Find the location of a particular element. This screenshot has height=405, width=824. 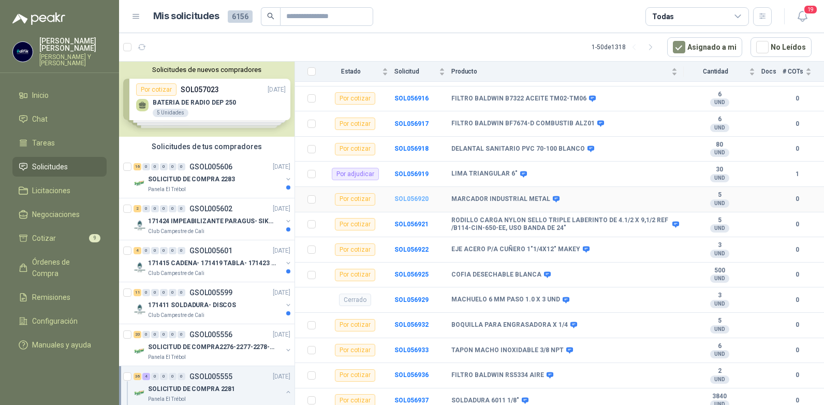

b: SOL056921 is located at coordinates (411, 224).